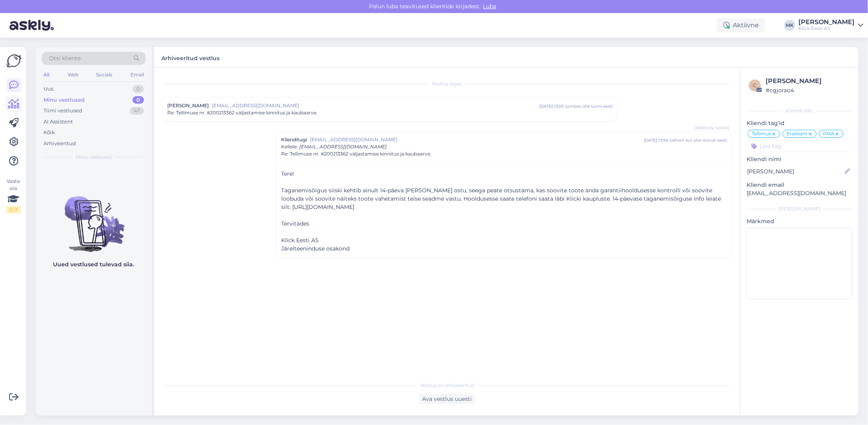 The height and width of the screenshot is (425, 868). Describe the element at coordinates (14, 61) in the screenshot. I see `img: Askly Logo` at that location.